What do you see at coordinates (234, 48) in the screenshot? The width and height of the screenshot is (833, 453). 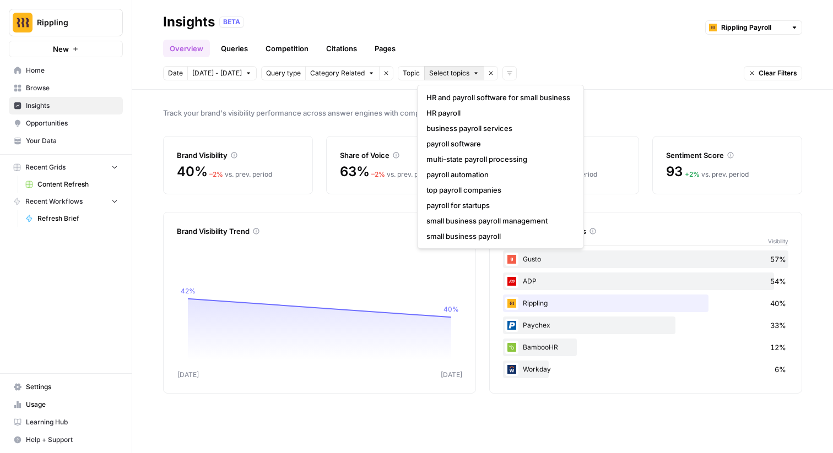 I see `a: Queries` at bounding box center [234, 48].